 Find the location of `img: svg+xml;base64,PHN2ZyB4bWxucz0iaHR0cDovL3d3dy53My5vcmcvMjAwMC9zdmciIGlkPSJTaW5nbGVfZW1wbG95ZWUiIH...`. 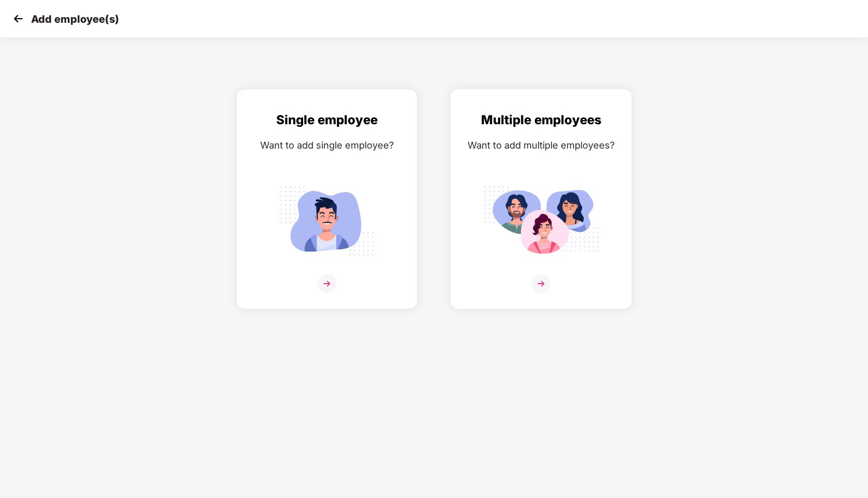

img: svg+xml;base64,PHN2ZyB4bWxucz0iaHR0cDovL3d3dy53My5vcmcvMjAwMC9zdmciIGlkPSJTaW5nbGVfZW1wbG95ZWUiIH... is located at coordinates (327, 221).